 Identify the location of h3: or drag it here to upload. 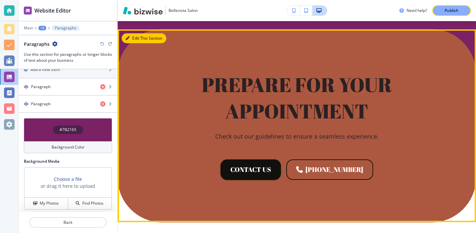
(68, 186).